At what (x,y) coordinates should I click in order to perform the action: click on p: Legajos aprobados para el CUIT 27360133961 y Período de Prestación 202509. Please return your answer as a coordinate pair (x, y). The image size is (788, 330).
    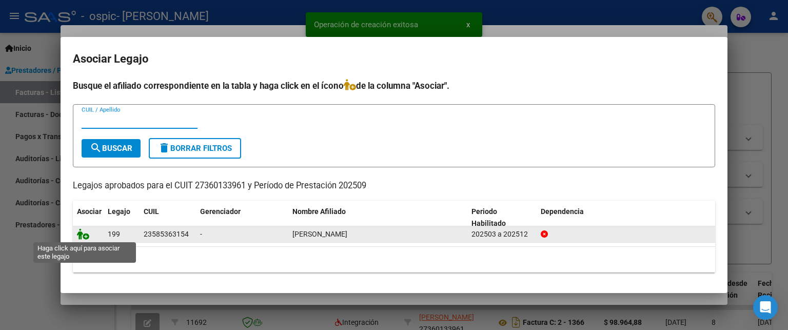
    Looking at the image, I should click on (394, 186).